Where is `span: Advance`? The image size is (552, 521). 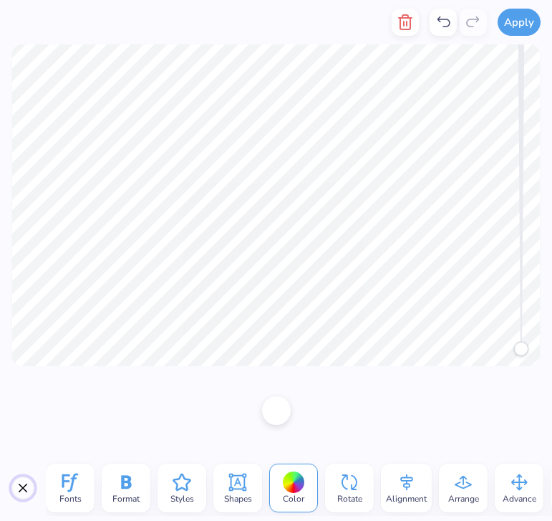 span: Advance is located at coordinates (519, 498).